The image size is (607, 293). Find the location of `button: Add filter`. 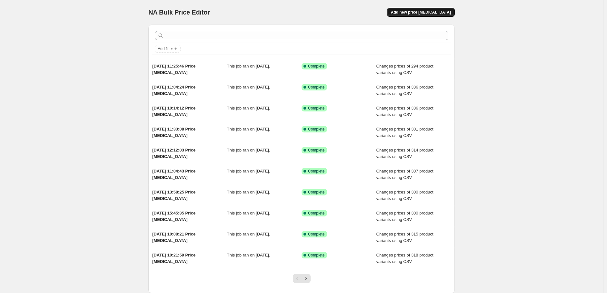

button: Add filter is located at coordinates (168, 49).